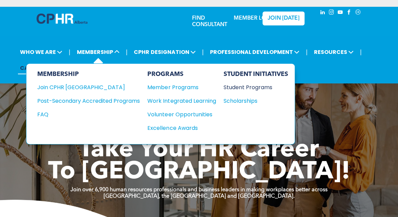 This screenshot has width=398, height=217. What do you see at coordinates (252, 101) in the screenshot?
I see `div: Scholarships` at bounding box center [252, 101].